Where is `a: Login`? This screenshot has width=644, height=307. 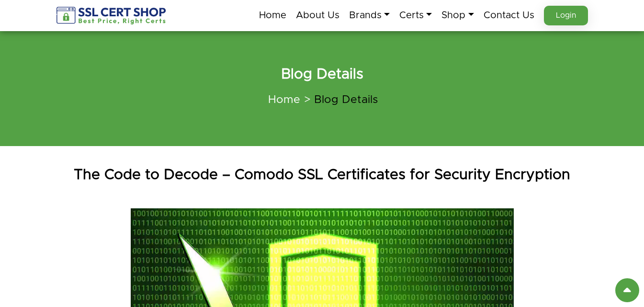 a: Login is located at coordinates (566, 15).